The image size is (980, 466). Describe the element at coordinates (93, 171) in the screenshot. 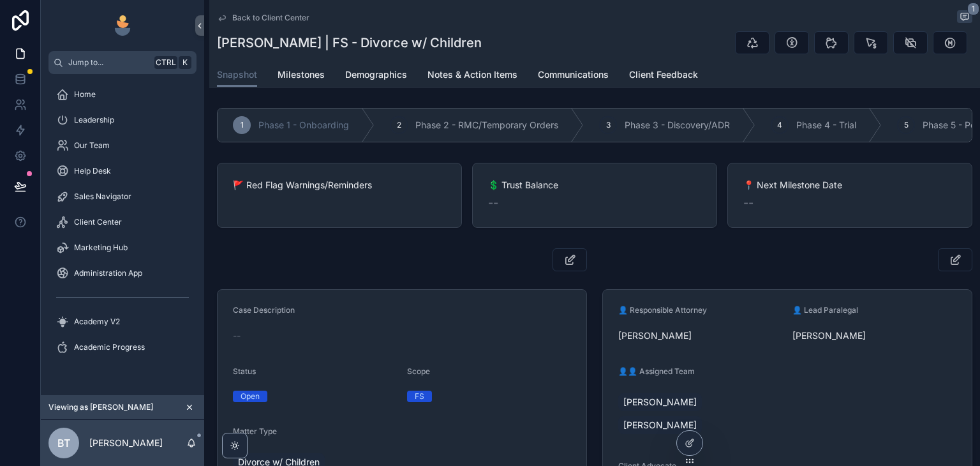

I see `span: Help Desk` at that location.